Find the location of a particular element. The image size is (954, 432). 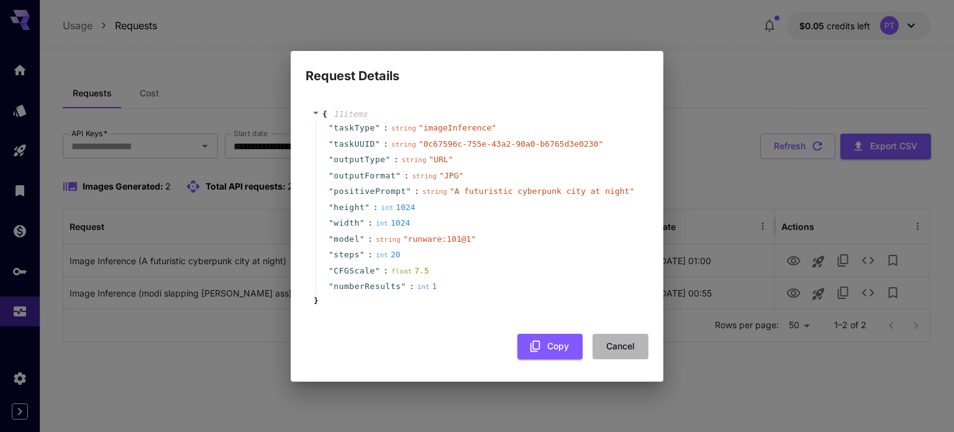

span: taskUUID is located at coordinates (354, 144).